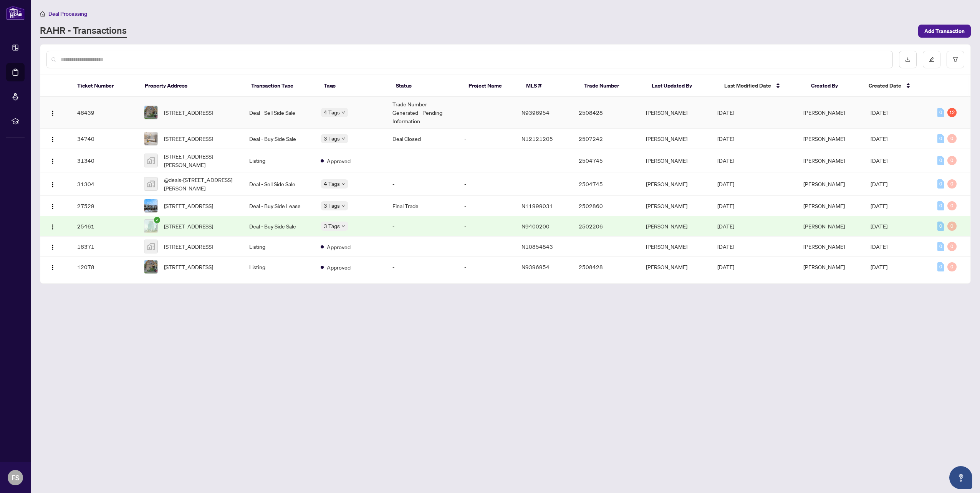  What do you see at coordinates (83, 31) in the screenshot?
I see `a: RAHR - Transactions` at bounding box center [83, 31].